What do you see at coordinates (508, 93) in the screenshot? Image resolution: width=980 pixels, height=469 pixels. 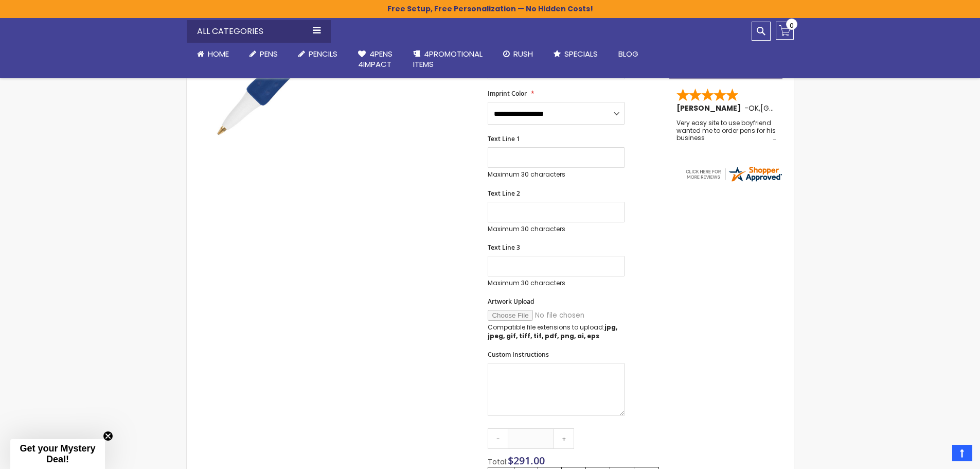 I see `span: Imprint Color` at bounding box center [508, 93].